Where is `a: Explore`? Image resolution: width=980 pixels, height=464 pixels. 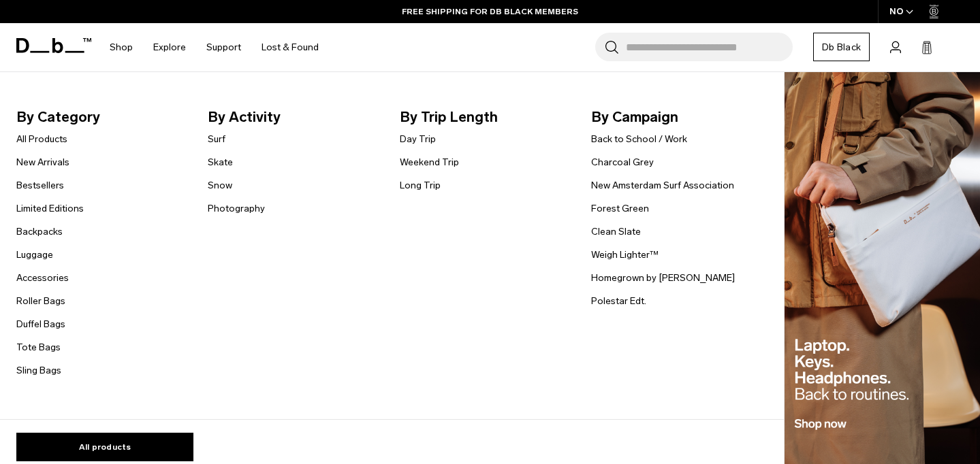 a: Explore is located at coordinates (170, 47).